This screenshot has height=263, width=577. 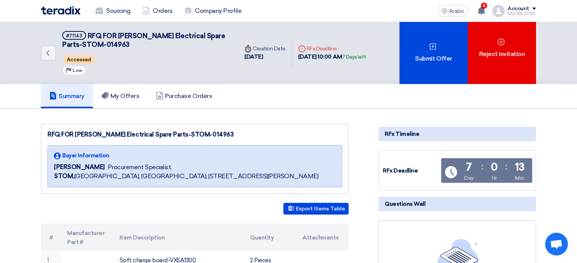 What do you see at coordinates (484, 6) in the screenshot?
I see `font: 4` at bounding box center [484, 6].